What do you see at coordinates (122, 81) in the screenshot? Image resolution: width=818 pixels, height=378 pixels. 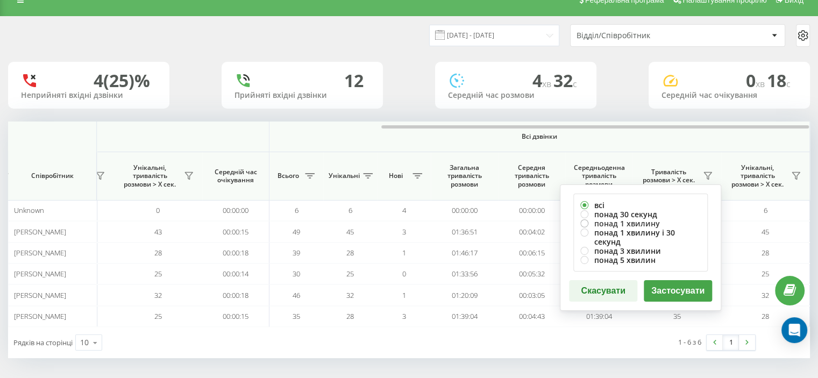 I see `div: 4 (25)%` at bounding box center [122, 81].